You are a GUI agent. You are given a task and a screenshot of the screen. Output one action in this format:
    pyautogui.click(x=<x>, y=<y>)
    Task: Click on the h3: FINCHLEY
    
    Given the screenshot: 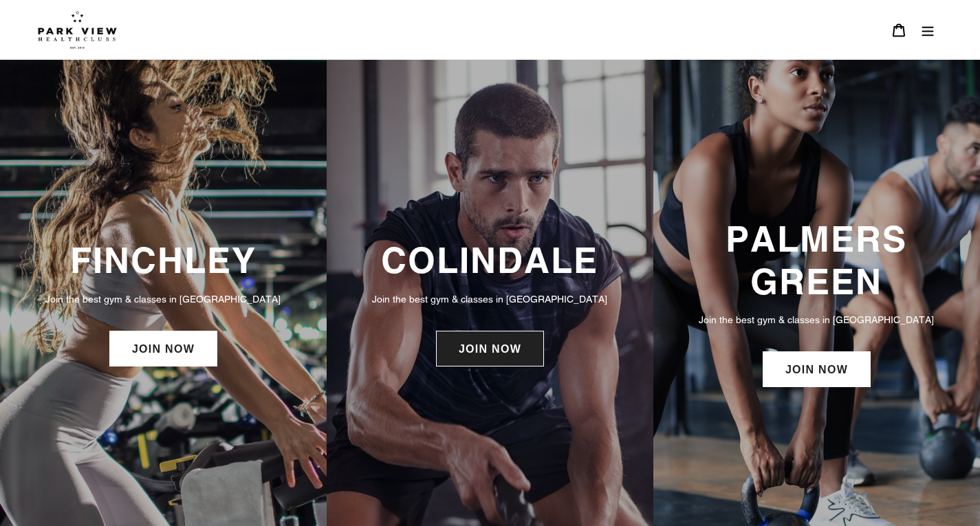 What is the action you would take?
    pyautogui.click(x=163, y=260)
    